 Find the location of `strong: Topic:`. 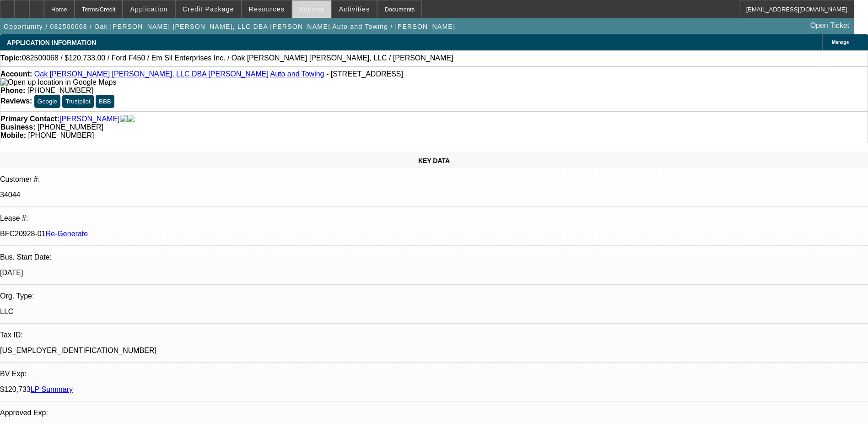

strong: Topic: is located at coordinates (11, 58).